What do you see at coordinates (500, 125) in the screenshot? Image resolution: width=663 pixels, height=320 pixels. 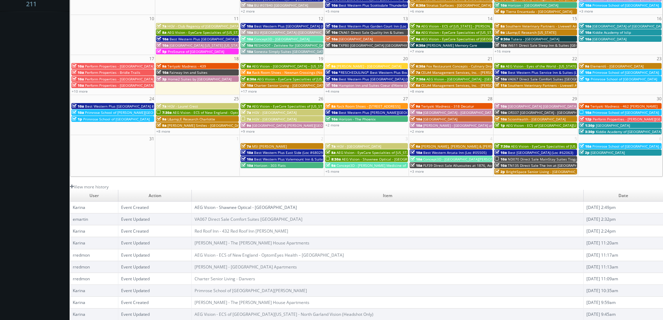 I see `span: 1p` at bounding box center [500, 125].